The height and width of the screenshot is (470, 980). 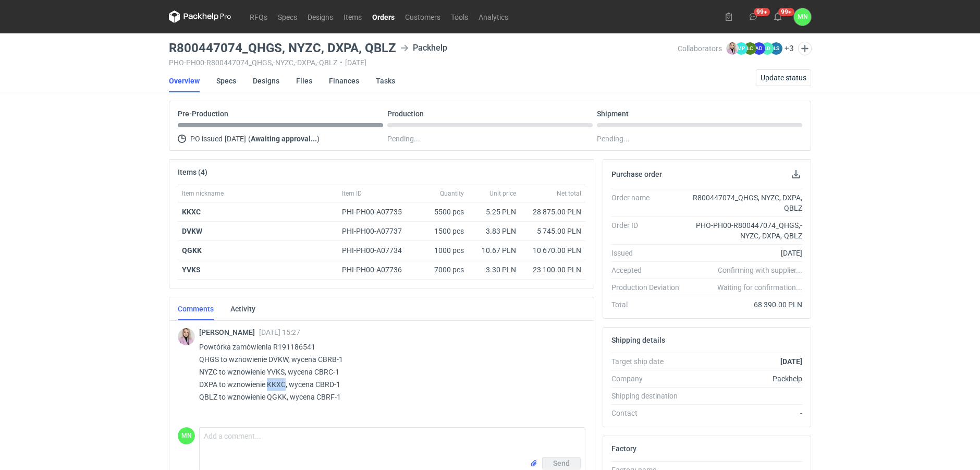 I want to click on div: Production Deviation, so click(x=649, y=287).